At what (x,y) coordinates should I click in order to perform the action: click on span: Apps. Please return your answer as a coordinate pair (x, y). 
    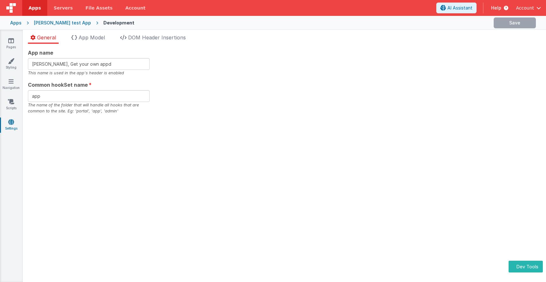
    Looking at the image, I should click on (35, 8).